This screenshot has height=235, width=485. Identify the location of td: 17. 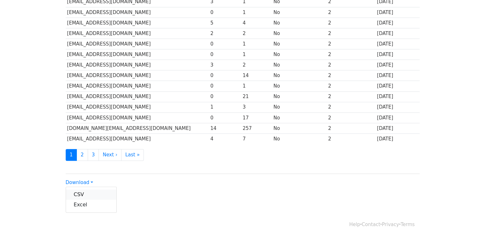
(256, 118).